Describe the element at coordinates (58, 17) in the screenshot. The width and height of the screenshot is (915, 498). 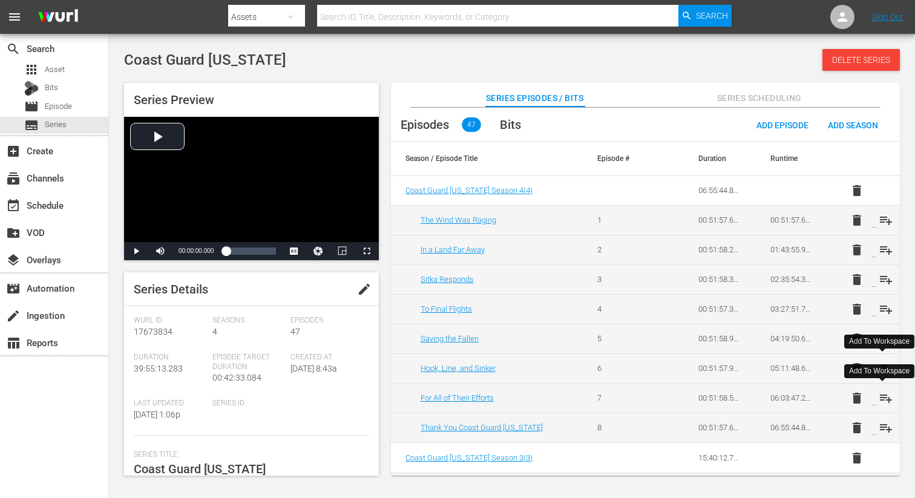
I see `img: ans4CAIJ8jUAAAAAAAAAAAAAAAAAAAAAAAAgQb4GAAAAAAAAAAAAAAAAAAAAAAAAJMjXAAAAAAAAAAAAAAAAAAAAAAAAgAT5G...` at that location.